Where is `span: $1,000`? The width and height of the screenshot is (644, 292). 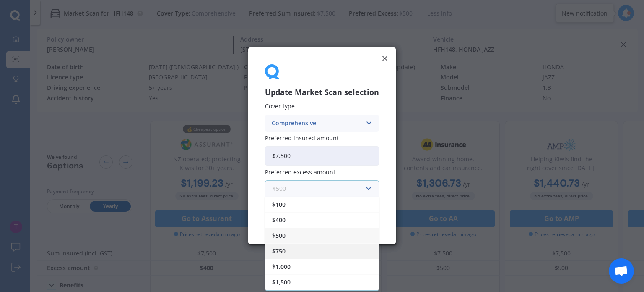 span: $1,000 is located at coordinates (281, 267).